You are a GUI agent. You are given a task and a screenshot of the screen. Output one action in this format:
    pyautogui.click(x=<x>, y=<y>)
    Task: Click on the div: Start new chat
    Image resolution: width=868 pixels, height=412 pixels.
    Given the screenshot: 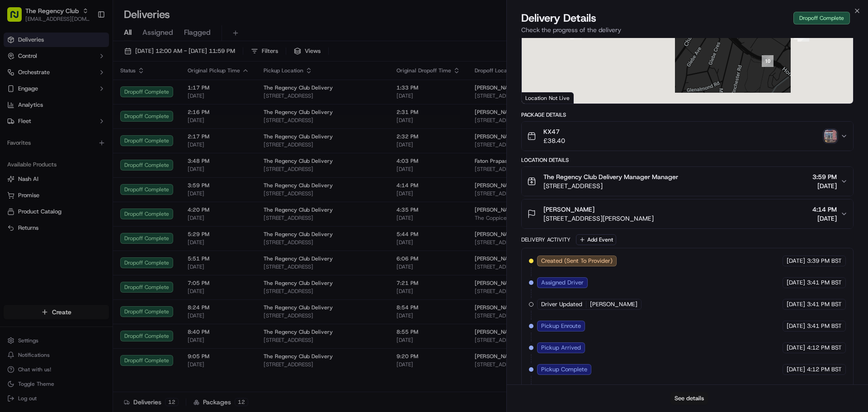 What is the action you would take?
    pyautogui.click(x=94, y=91)
    